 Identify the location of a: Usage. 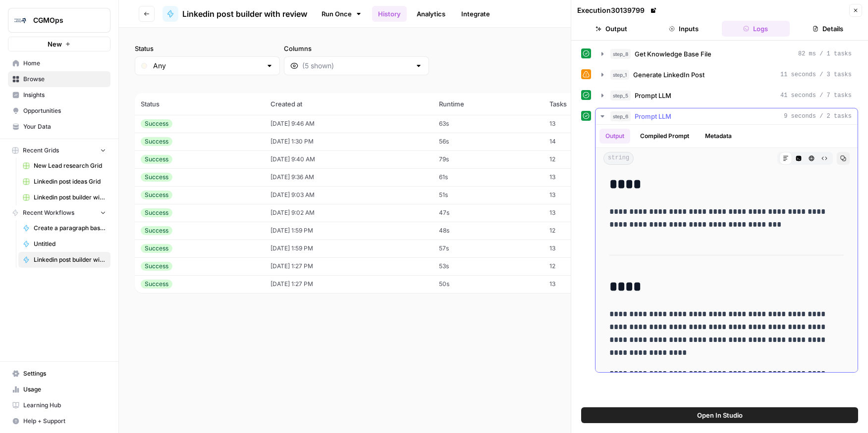
(59, 390).